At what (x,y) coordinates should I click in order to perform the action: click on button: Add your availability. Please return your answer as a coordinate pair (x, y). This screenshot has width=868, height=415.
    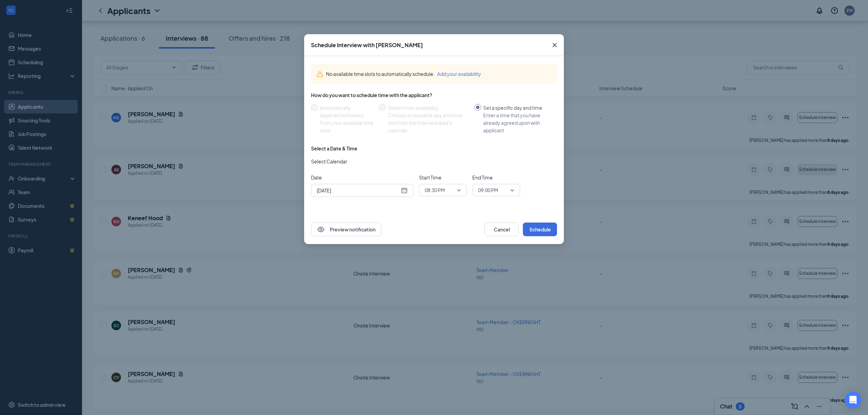
    Looking at the image, I should click on (459, 74).